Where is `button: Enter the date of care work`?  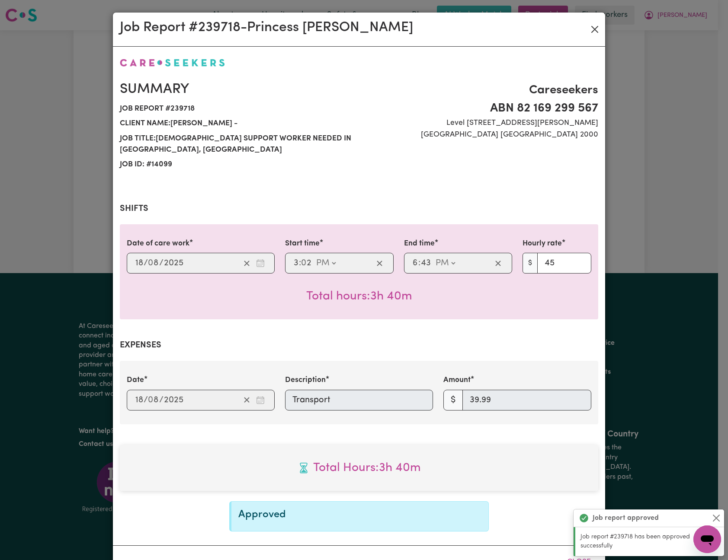
button: Enter the date of care work is located at coordinates (261, 263).